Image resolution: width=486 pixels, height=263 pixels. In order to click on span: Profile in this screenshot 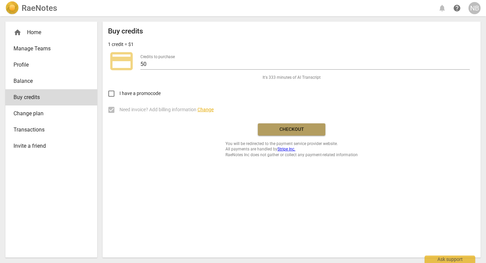, I will do `click(49, 65)`.